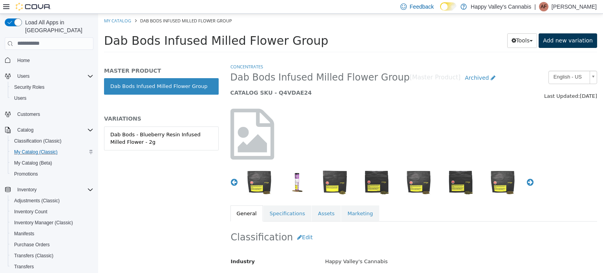  What do you see at coordinates (145, 247) in the screenshot?
I see `span: Industry` at bounding box center [145, 247].